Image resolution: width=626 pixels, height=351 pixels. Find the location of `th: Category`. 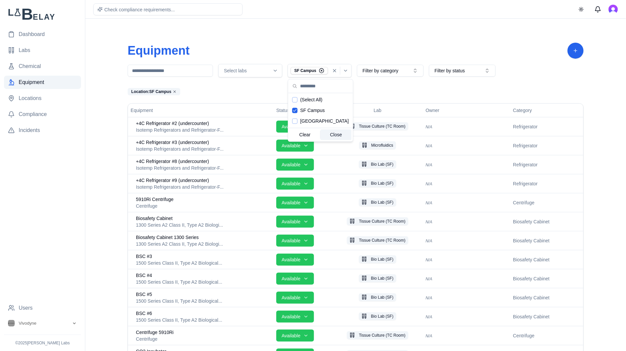

th: Category is located at coordinates (547, 110).